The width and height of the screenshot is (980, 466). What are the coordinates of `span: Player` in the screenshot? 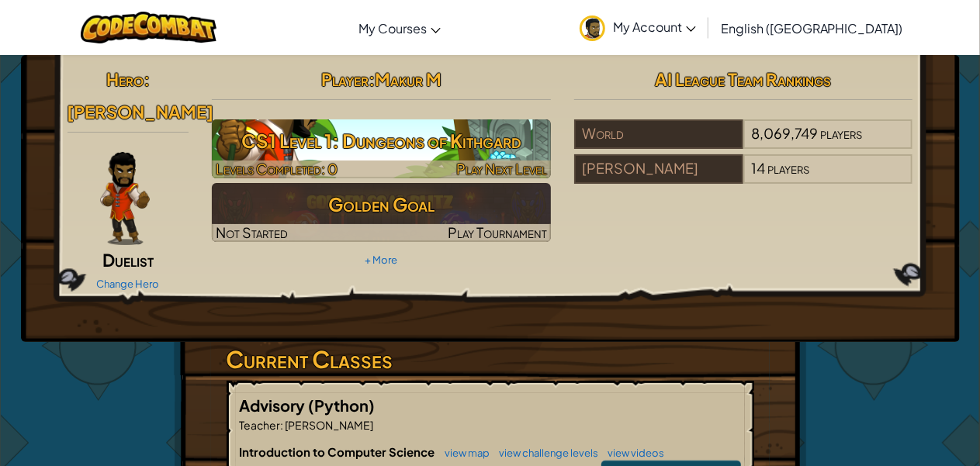 It's located at (344, 79).